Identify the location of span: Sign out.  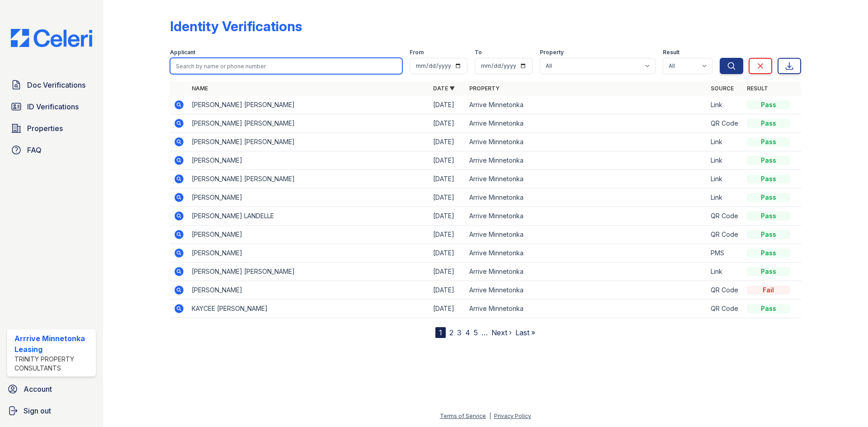
(37, 412).